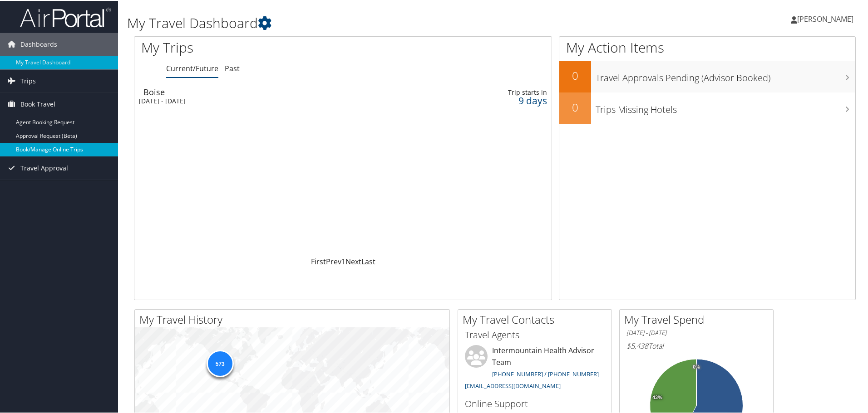 Image resolution: width=868 pixels, height=413 pixels. Describe the element at coordinates (537, 319) in the screenshot. I see `h2: My Travel Contacts` at that location.